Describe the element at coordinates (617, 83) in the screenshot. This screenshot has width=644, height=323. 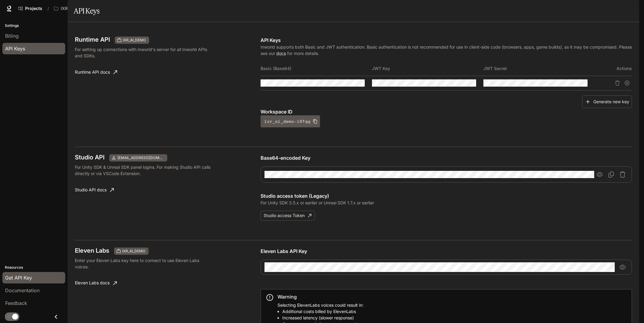
I see `button: Delete API key` at that location.